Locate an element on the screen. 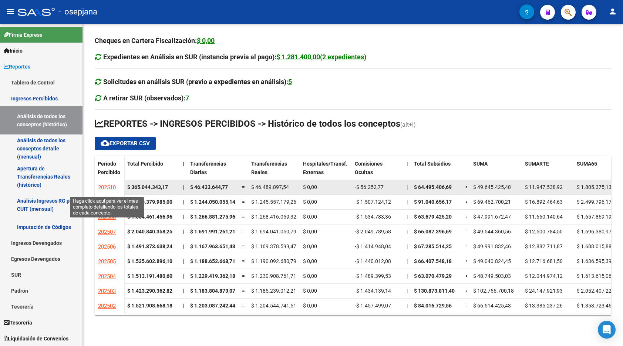 The image size is (623, 346). span: $ 1.694.041.050,79 is located at coordinates (274, 231).